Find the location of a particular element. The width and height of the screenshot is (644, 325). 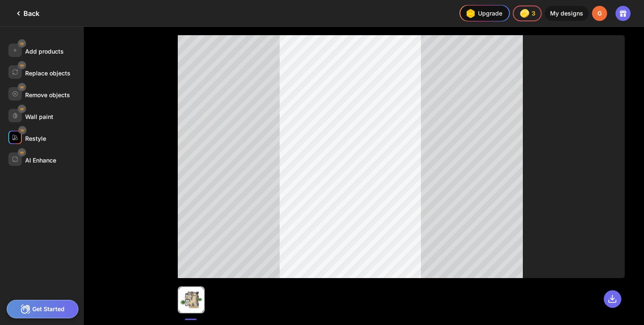

div: Get Started is located at coordinates (43, 309).